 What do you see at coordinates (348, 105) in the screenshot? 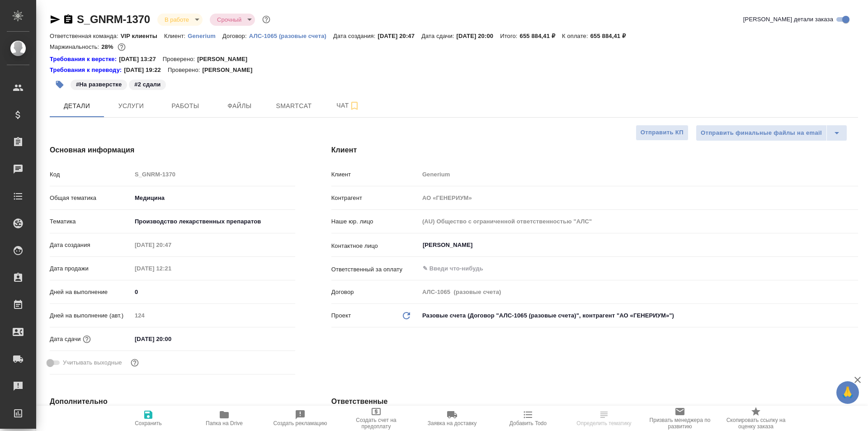
I see `span: Чат` at bounding box center [348, 105].